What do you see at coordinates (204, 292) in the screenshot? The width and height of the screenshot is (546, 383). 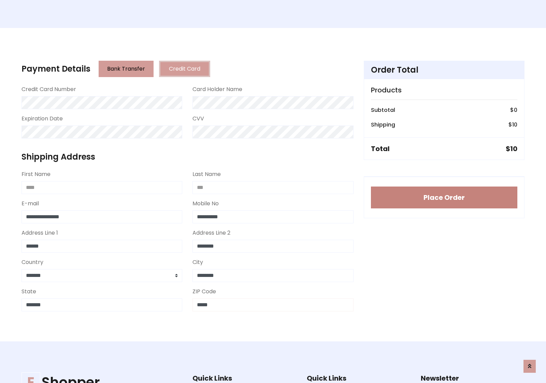 I see `label: ZIP Code` at bounding box center [204, 292].